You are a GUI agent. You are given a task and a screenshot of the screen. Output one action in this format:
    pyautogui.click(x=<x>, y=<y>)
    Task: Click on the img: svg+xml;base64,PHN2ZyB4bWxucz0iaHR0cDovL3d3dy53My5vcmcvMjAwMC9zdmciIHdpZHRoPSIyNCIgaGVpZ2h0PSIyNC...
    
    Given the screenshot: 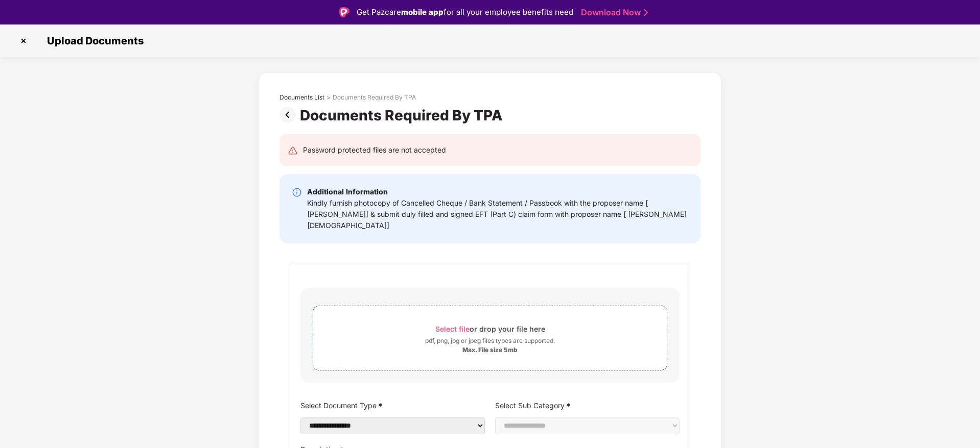 What is the action you would take?
    pyautogui.click(x=293, y=150)
    